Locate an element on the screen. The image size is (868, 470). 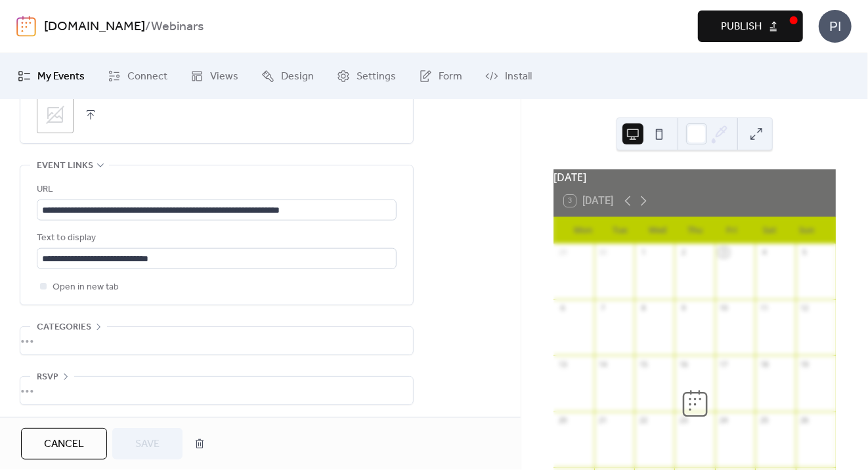
span: Connect is located at coordinates (147, 76).